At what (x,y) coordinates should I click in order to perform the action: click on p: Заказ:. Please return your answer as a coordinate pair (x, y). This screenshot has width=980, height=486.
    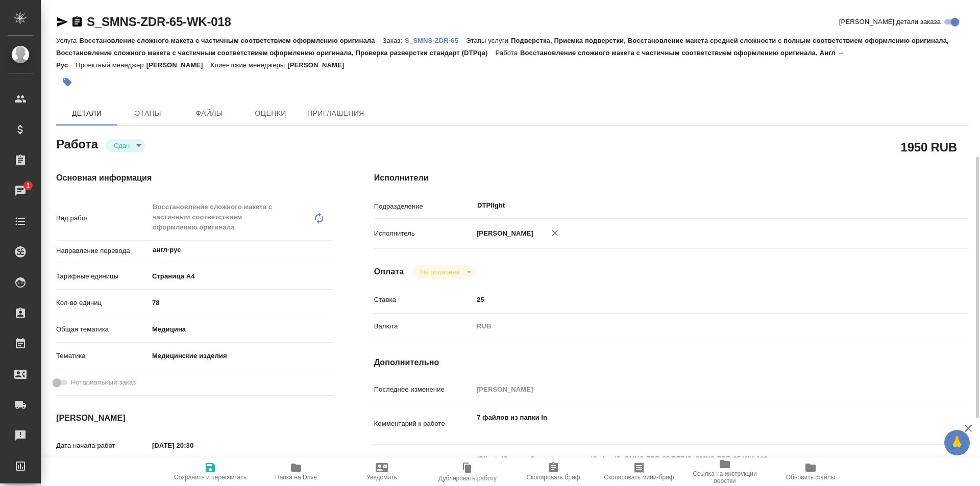
    Looking at the image, I should click on (394, 41).